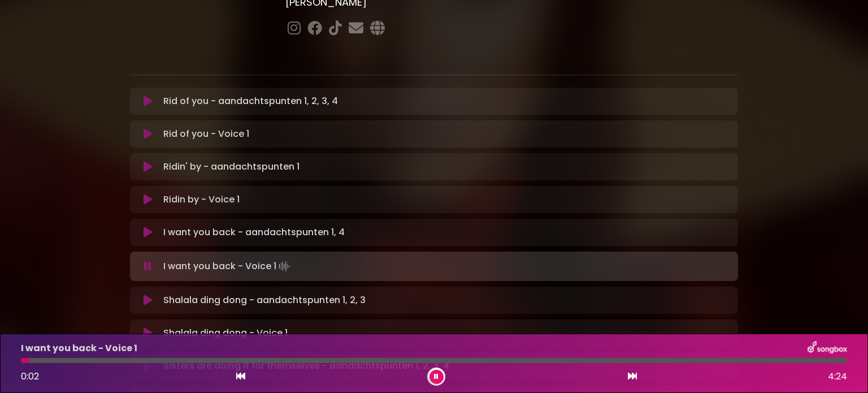  Describe the element at coordinates (837, 376) in the screenshot. I see `span: 4:24` at that location.